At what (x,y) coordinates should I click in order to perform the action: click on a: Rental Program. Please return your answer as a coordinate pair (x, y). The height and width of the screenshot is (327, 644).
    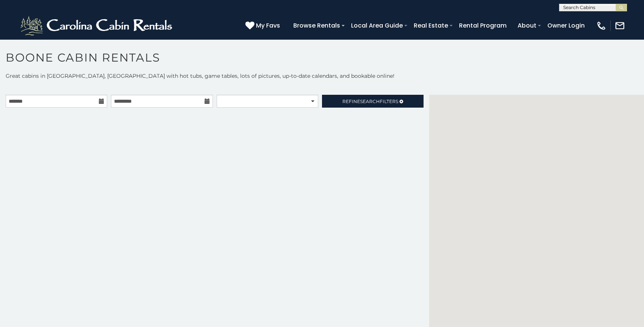
    Looking at the image, I should click on (483, 25).